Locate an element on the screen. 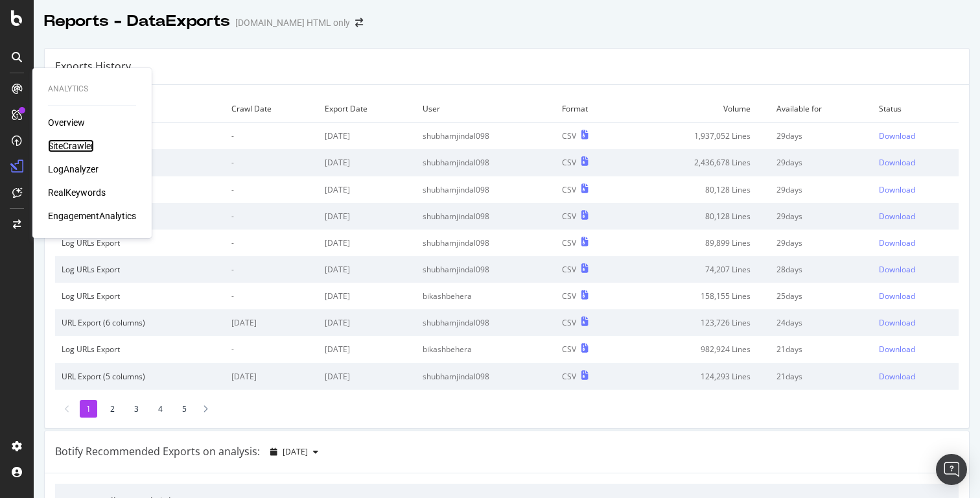  td: Available for is located at coordinates (821, 109).